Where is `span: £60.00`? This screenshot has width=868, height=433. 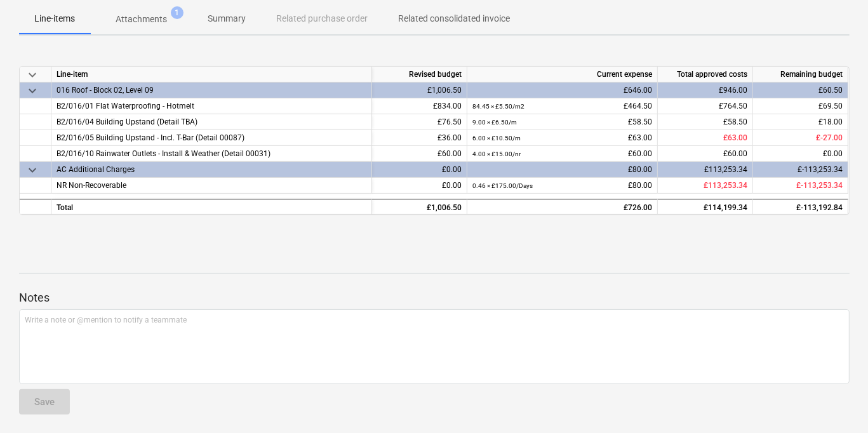 span: £60.00 is located at coordinates (735, 154).